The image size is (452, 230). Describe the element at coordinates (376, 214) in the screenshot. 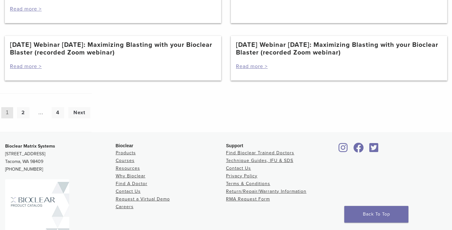

I see `a: Back To Top` at that location.